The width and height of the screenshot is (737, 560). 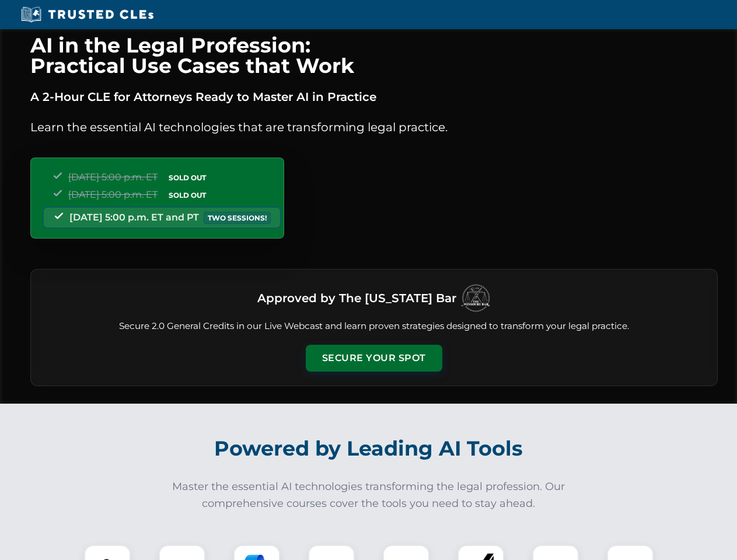 I want to click on h1: AI in the Legal Profession: Practical Use Cases that Work, so click(x=374, y=55).